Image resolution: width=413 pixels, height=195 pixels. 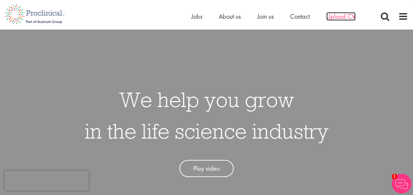 I want to click on img: Chatbot, so click(x=402, y=184).